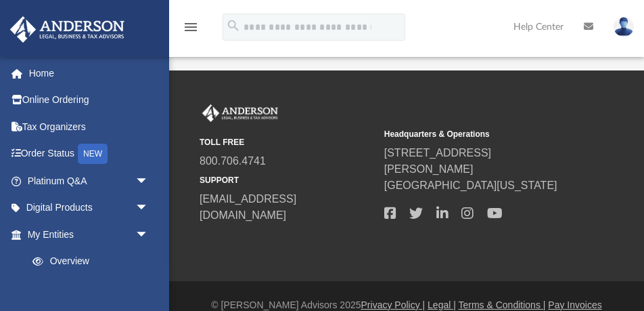 This screenshot has height=311, width=644. I want to click on a: menu, so click(191, 31).